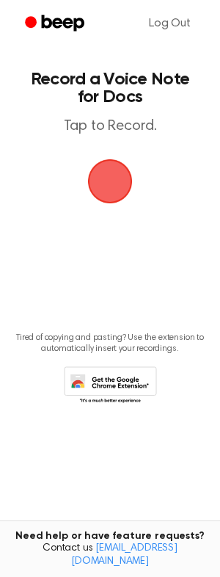 Image resolution: width=220 pixels, height=577 pixels. Describe the element at coordinates (110, 344) in the screenshot. I see `p: Tired of copying and pasting? Use the extension to automatically insert your recordings.` at that location.